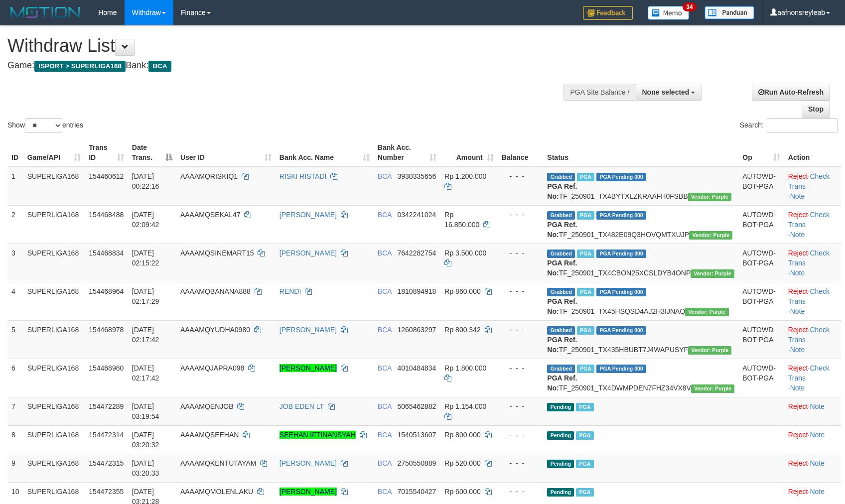 The image size is (845, 504). What do you see at coordinates (640, 224) in the screenshot?
I see `td: TF_250901_TX482E09Q3HOVQMTXUJP` at bounding box center [640, 224].